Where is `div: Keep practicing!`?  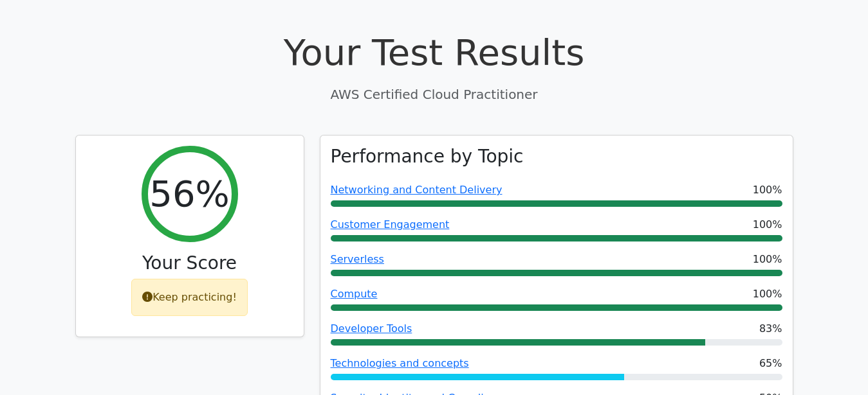
div: Keep practicing! is located at coordinates (189, 298).